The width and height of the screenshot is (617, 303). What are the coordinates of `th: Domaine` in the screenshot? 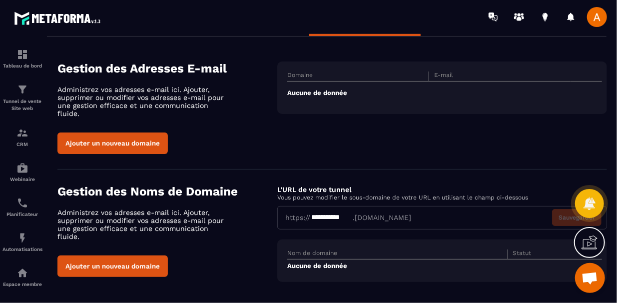 It's located at (358, 76).